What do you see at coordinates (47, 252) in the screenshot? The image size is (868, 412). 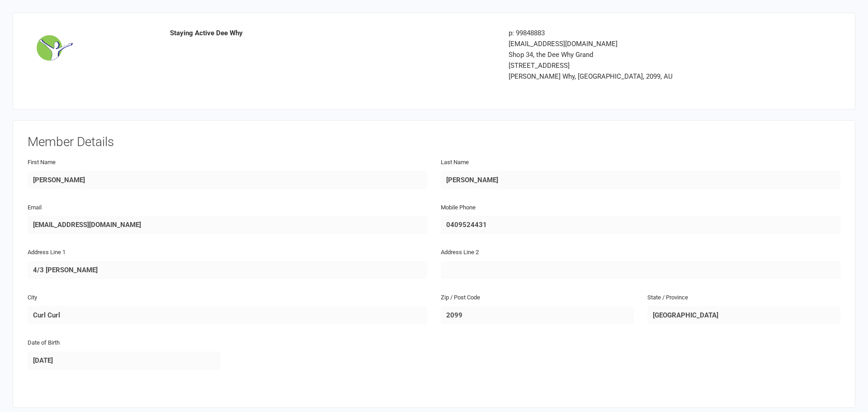 I see `label: Address Line 1` at bounding box center [47, 252].